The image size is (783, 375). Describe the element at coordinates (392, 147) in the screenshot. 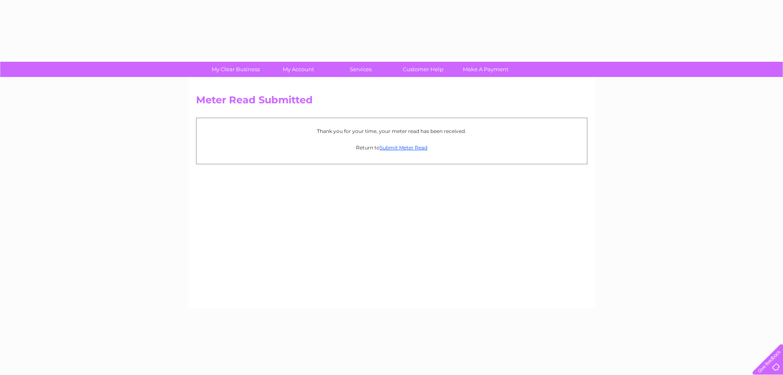

I see `p: Return to` at that location.